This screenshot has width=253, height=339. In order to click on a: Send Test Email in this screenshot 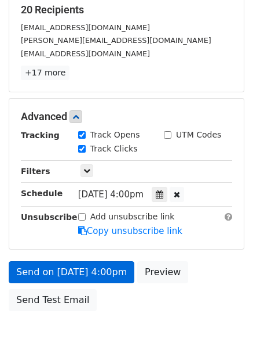, I will do `click(53, 300)`.